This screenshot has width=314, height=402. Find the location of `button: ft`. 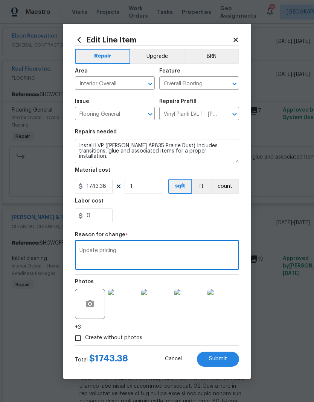

button: ft is located at coordinates (201, 186).